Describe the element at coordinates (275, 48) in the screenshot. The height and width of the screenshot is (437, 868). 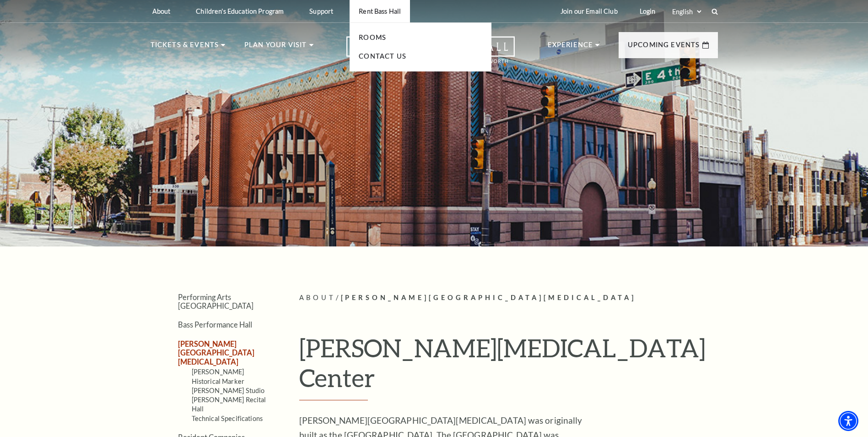
I see `p: Plan Your Visit` at that location.